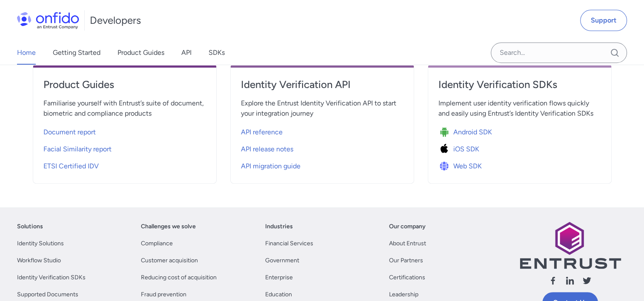 The height and width of the screenshot is (301, 644). I want to click on a: Enterprise, so click(279, 278).